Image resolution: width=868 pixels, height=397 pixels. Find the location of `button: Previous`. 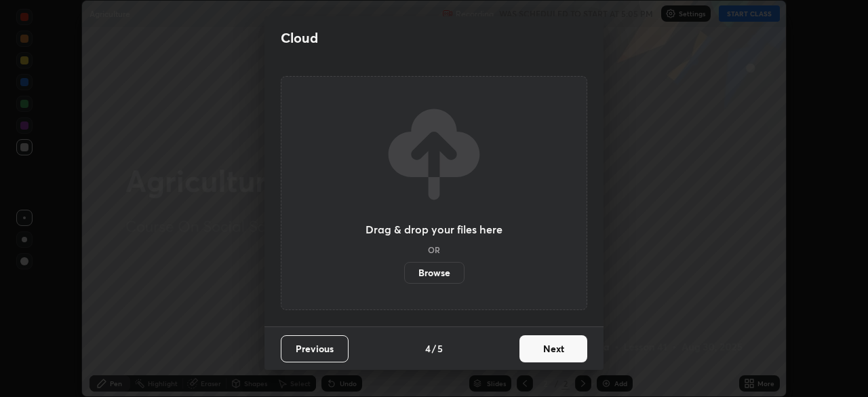

button: Previous is located at coordinates (314, 349).